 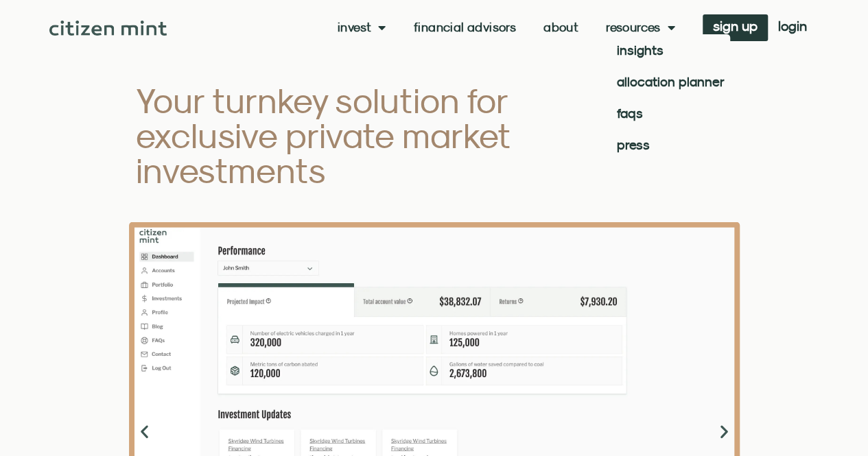 What do you see at coordinates (723, 432) in the screenshot?
I see `div: Next slide` at bounding box center [723, 432].